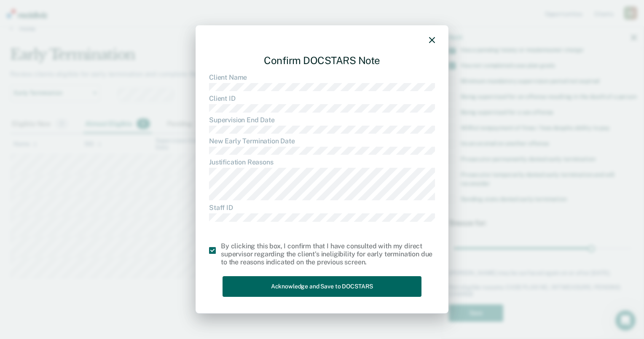 This screenshot has height=339, width=644. What do you see at coordinates (322, 286) in the screenshot?
I see `button: Acknowledge and Save to DOCSTARS` at bounding box center [322, 286].